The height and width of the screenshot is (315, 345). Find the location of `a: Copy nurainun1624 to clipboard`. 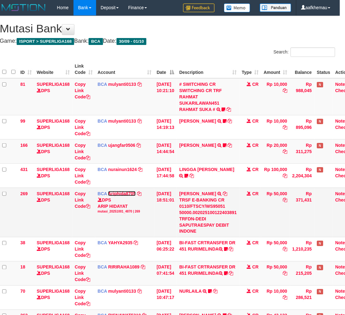

a: Copy nurainun1624 to clipboard is located at coordinates (140, 169).